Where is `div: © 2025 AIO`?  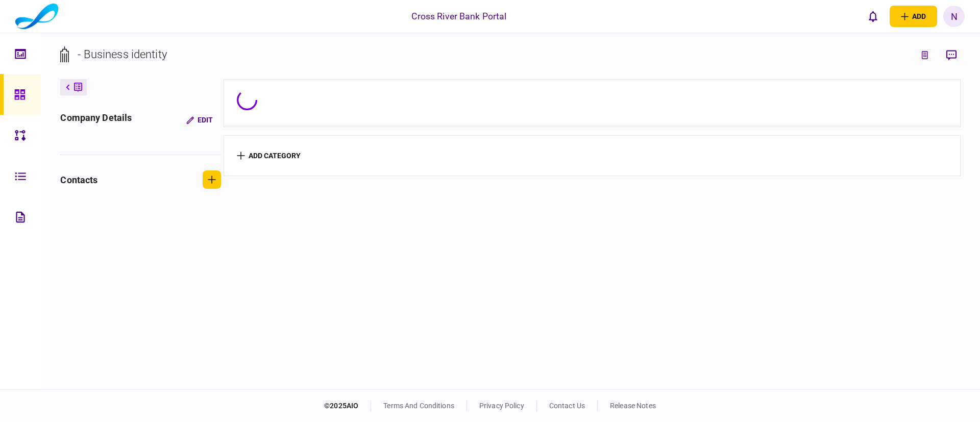 div: © 2025 AIO is located at coordinates (348, 405).